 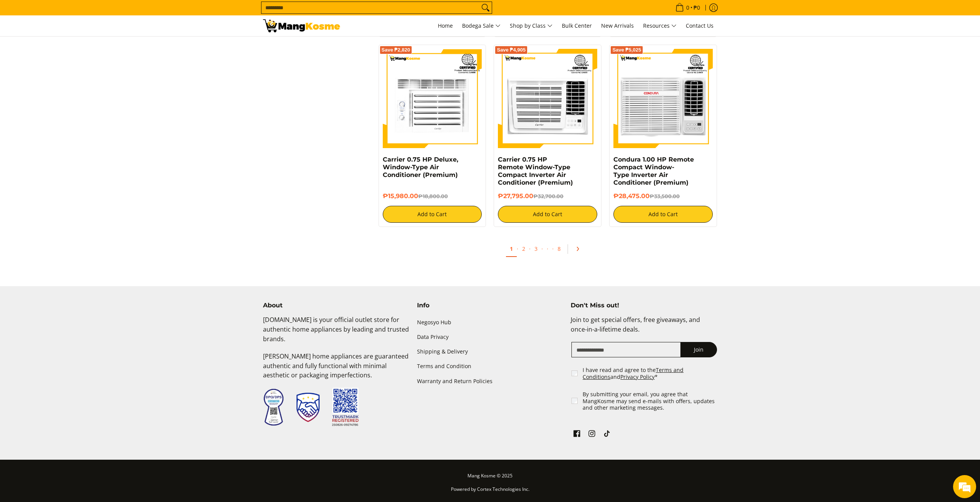 What do you see at coordinates (75, 223) in the screenshot?
I see `textarea: Type your message and hit 'Enter'` at bounding box center [75, 223].